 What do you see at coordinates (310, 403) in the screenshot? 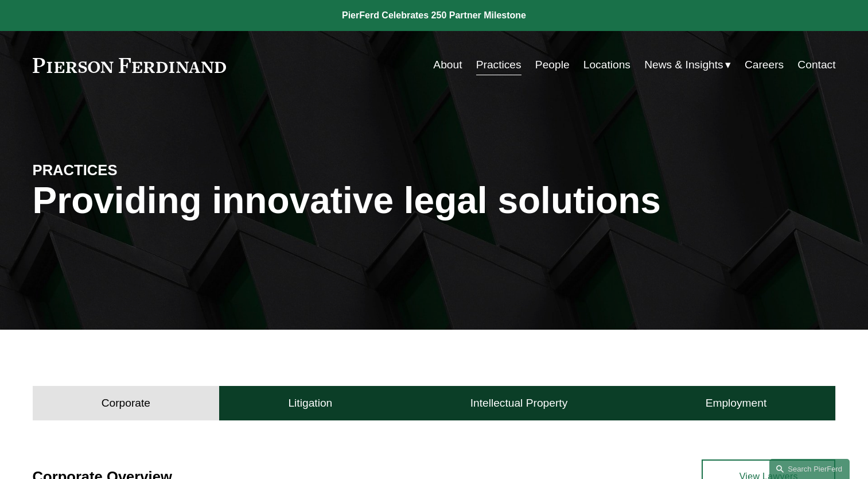
I see `h4: Litigation` at bounding box center [310, 403].